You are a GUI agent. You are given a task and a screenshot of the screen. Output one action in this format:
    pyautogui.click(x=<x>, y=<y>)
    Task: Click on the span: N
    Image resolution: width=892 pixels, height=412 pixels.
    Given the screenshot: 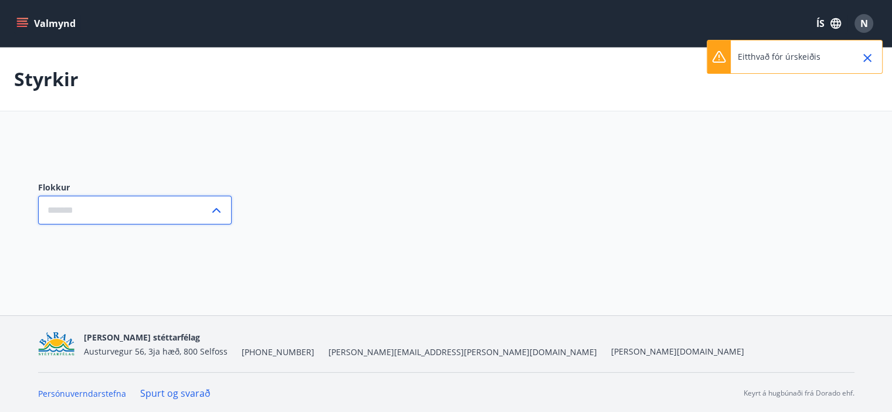 What is the action you would take?
    pyautogui.click(x=863, y=23)
    